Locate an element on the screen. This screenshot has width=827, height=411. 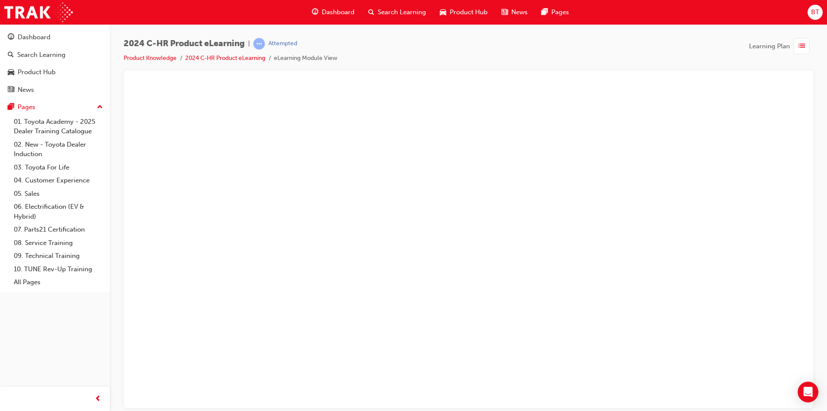
a: 07. Parts21 Certification is located at coordinates (58, 229).